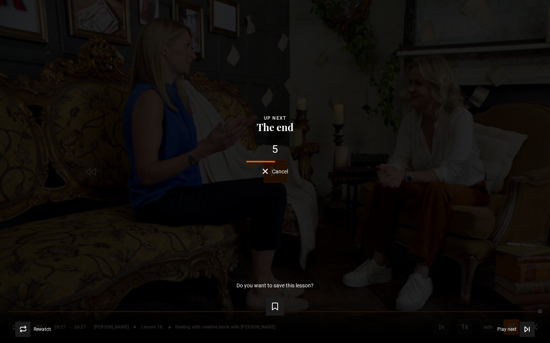 The height and width of the screenshot is (343, 550). I want to click on p: Do you want to save this lesson?, so click(275, 286).